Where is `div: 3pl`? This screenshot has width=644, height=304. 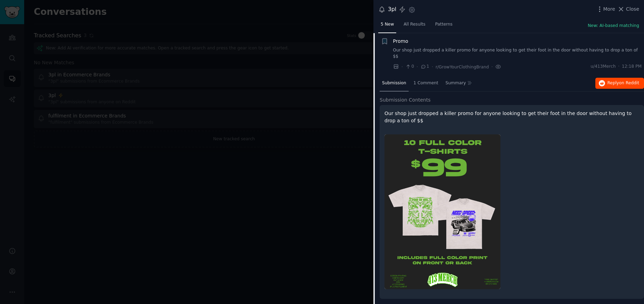
div: 3pl is located at coordinates (392, 9).